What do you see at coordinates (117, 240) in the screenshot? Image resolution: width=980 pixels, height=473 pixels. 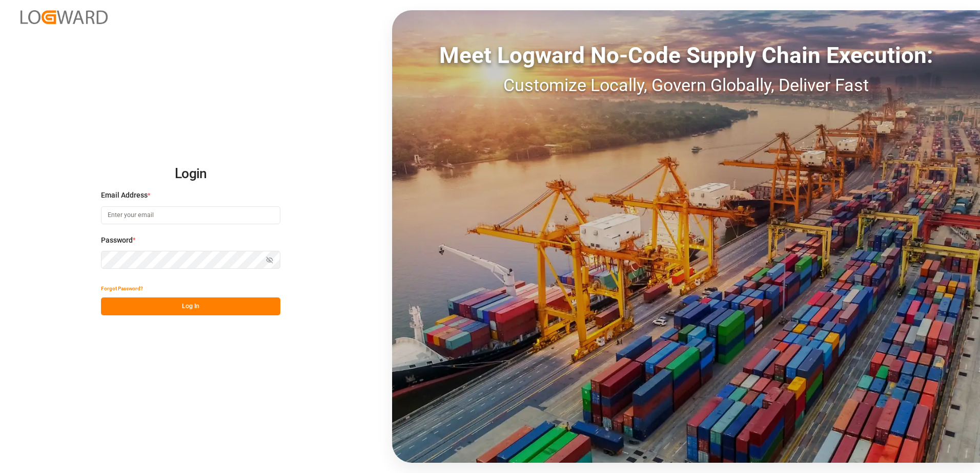 I see `span: Password` at bounding box center [117, 240].